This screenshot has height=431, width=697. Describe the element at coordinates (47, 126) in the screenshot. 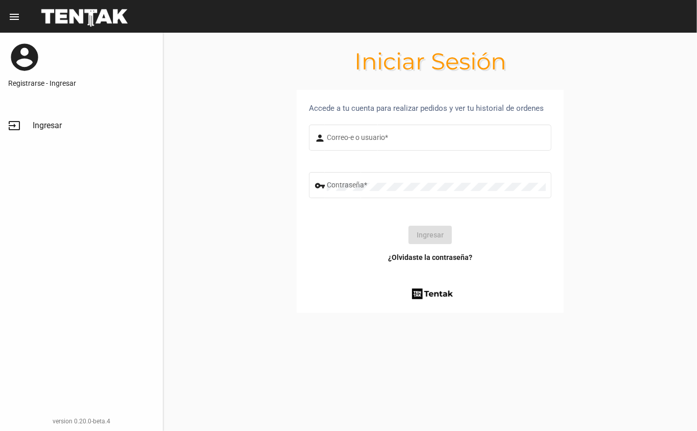

I see `span: Ingresar` at that location.